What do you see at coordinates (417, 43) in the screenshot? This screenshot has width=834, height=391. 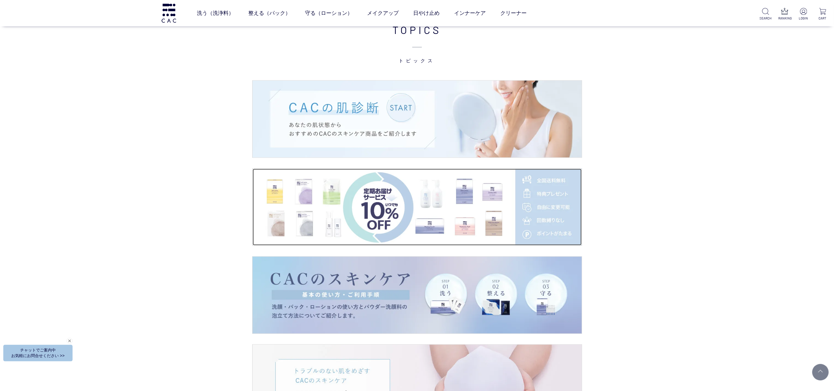 I see `h2: TOPICS` at bounding box center [417, 43].